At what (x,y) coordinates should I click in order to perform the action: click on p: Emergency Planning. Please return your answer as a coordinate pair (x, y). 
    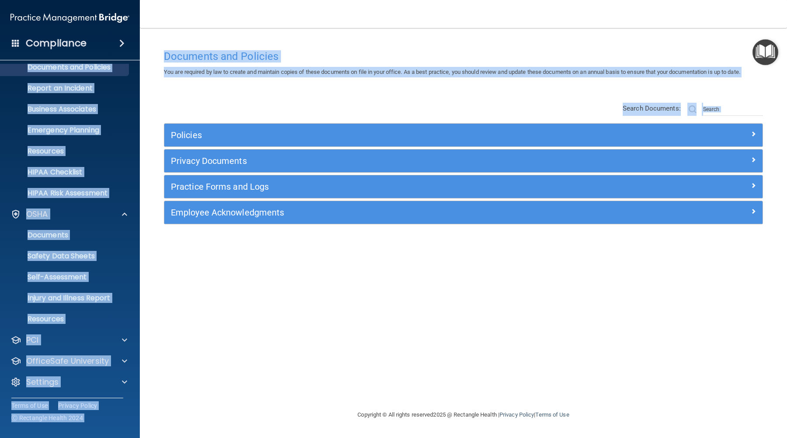
    Looking at the image, I should click on (65, 130).